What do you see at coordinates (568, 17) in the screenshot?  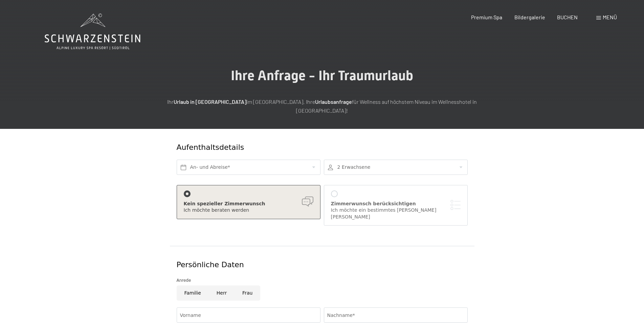 I see `a: BUCHEN` at bounding box center [568, 17].